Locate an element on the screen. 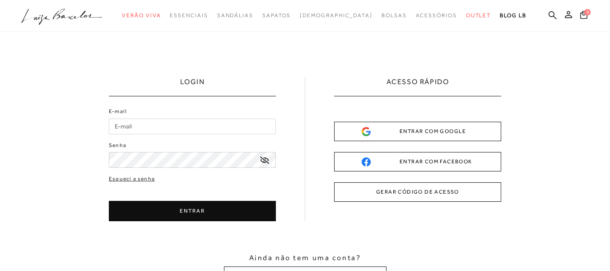 The image size is (610, 271). span: Sandálias is located at coordinates (235, 15).